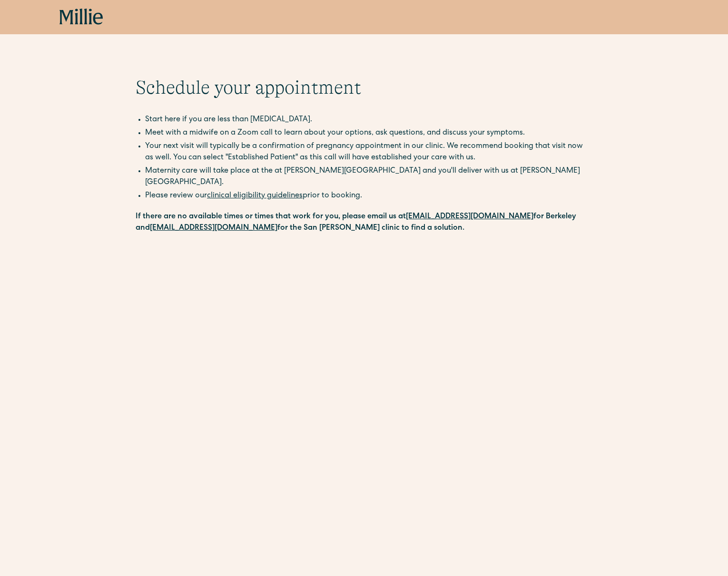 This screenshot has width=728, height=576. What do you see at coordinates (364, 88) in the screenshot?
I see `h1: Schedule your appointment` at bounding box center [364, 88].